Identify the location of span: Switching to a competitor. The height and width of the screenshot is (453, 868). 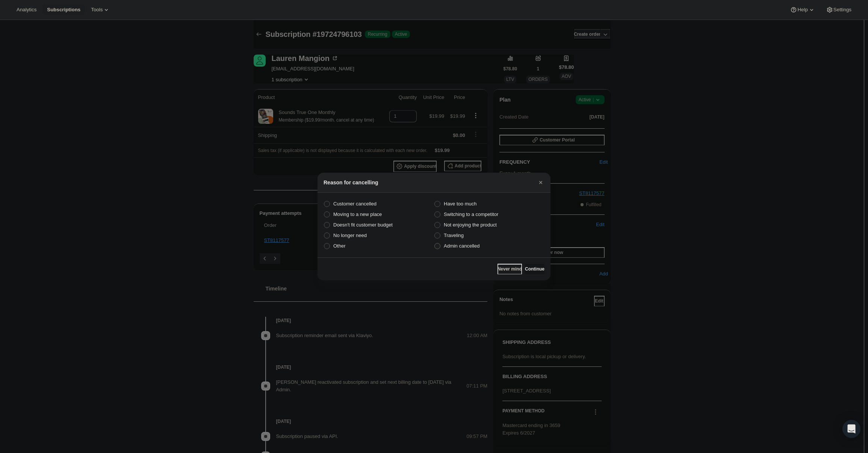
(471, 214).